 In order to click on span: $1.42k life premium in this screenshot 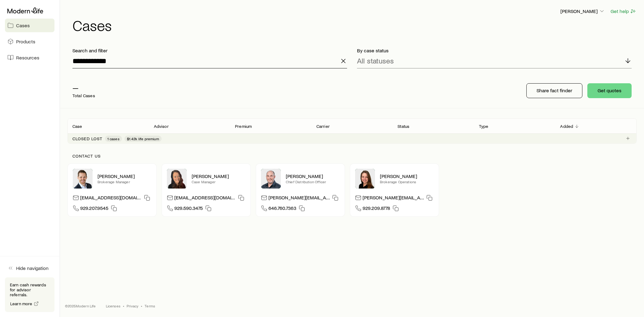, I will do `click(143, 139)`.